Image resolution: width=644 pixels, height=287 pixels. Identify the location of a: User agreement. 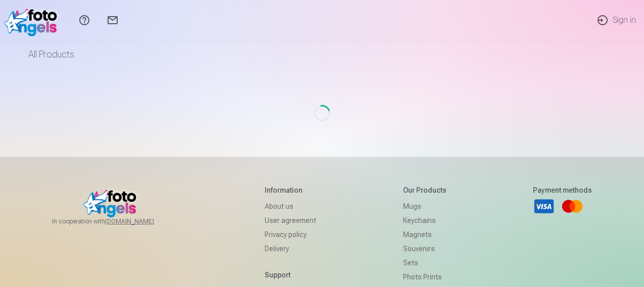
(290, 221).